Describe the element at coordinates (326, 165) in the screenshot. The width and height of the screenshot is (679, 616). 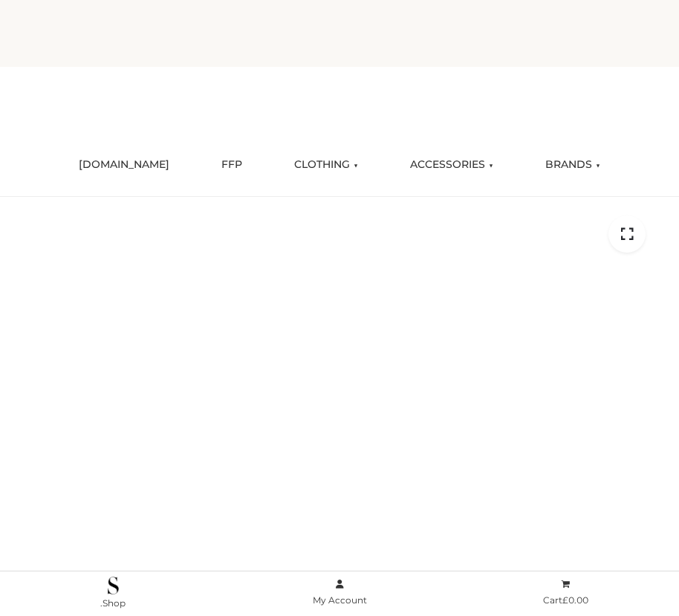
I see `a: CLOTHING` at that location.